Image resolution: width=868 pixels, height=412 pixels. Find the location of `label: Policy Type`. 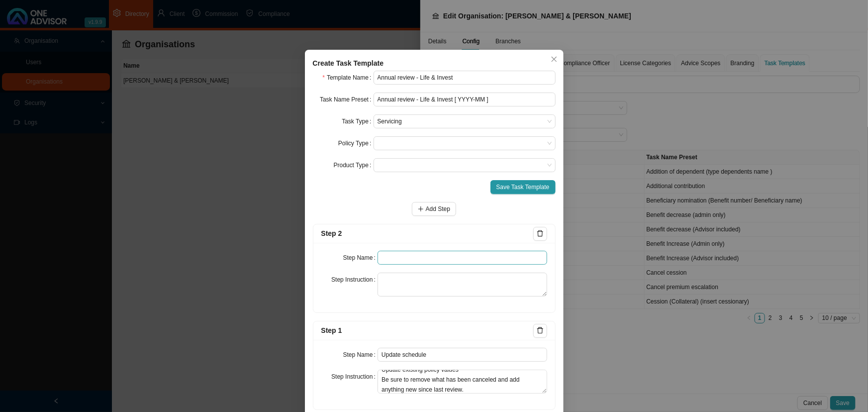

label: Policy Type is located at coordinates (355, 143).